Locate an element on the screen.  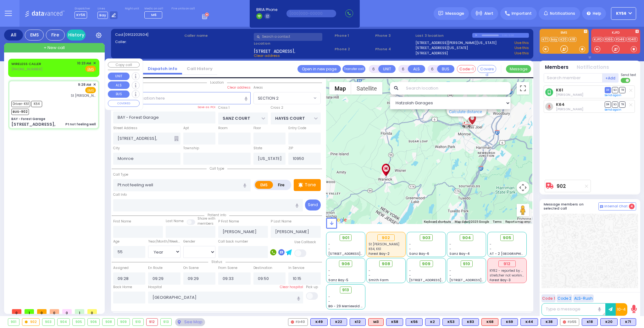
span: Forest Bay-3 is located at coordinates (500, 280).